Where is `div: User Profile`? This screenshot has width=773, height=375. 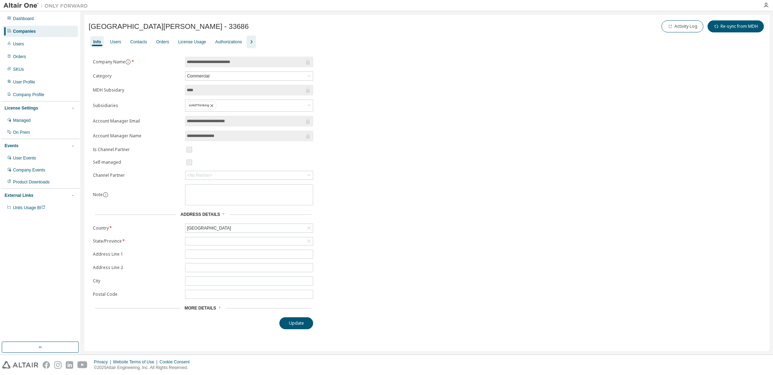
div: User Profile is located at coordinates (24, 82).